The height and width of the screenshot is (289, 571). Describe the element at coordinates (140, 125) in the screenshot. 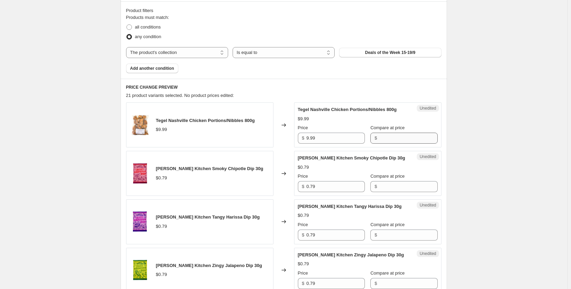

I see `img: TegelNashvilleChickenPortions_Nibbles800g_80x.png` at that location.